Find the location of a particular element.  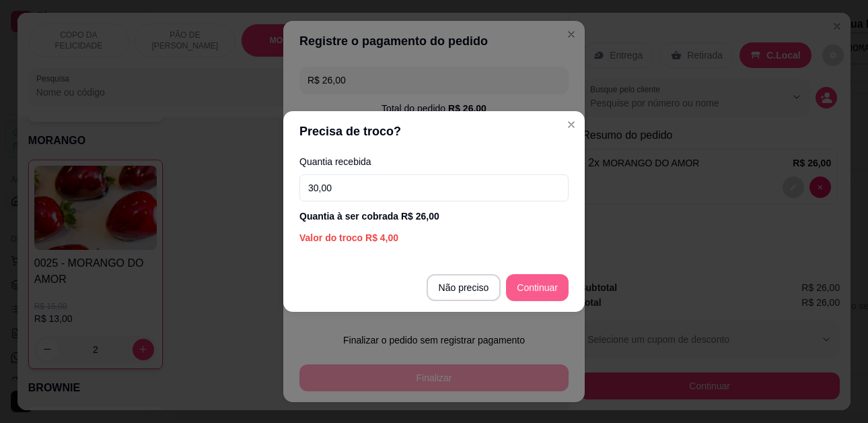

label: Quantia recebida is located at coordinates (434, 162).